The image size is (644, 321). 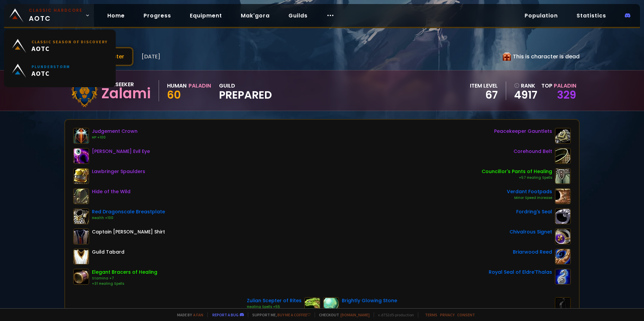 I want to click on a: Buy me a coffee, so click(x=294, y=314).